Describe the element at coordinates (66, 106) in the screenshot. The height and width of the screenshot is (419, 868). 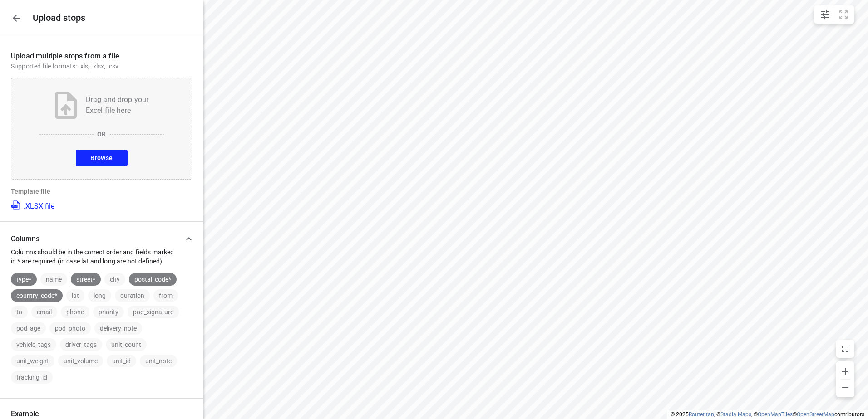
I see `img: Upload file` at that location.